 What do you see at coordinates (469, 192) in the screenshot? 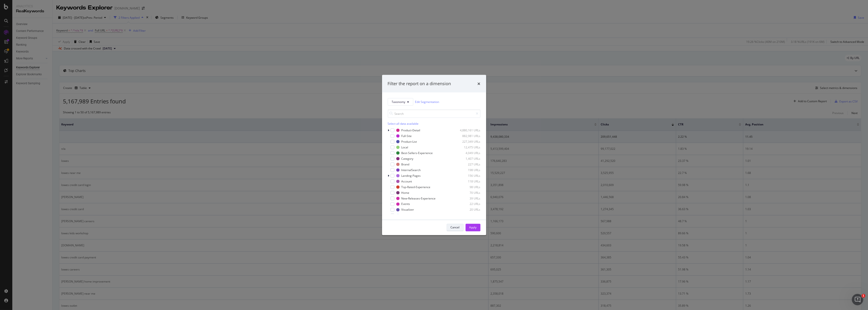
I see `div: 70 URLs` at bounding box center [469, 192].